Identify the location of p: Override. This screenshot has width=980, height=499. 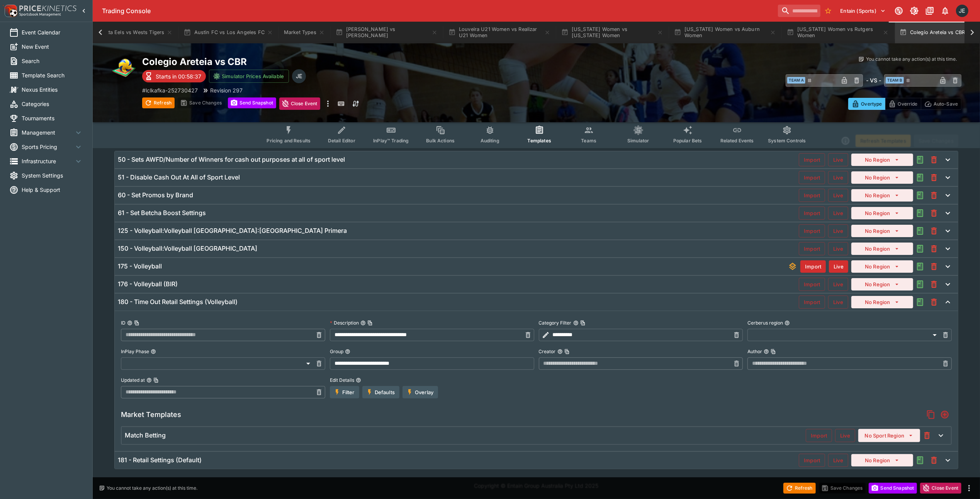
(908, 104).